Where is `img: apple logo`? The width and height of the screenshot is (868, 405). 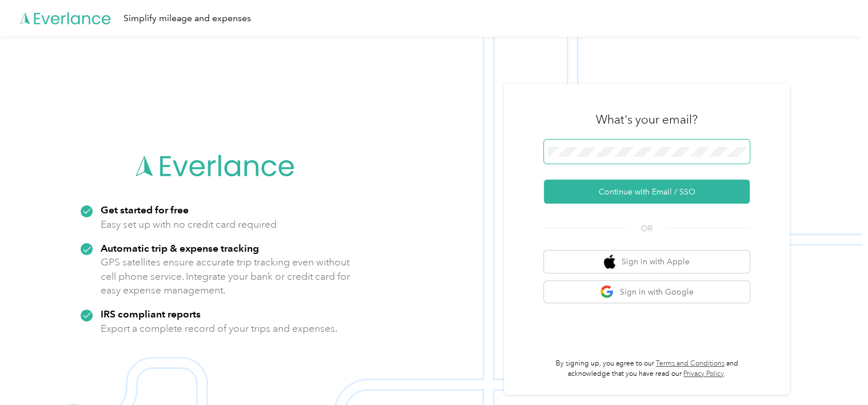
img: apple logo is located at coordinates (610, 262).